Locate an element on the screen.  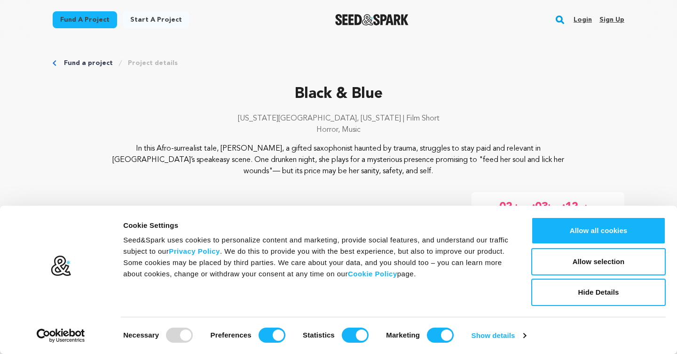
a: Usercentrics Cookiebot - opens in a new window is located at coordinates (61, 335).